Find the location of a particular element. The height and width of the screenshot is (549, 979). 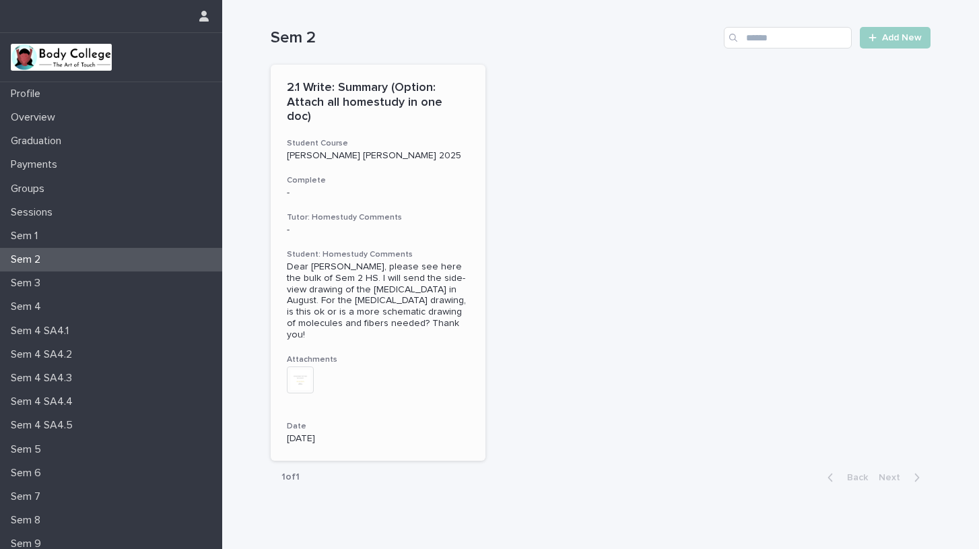

h3: Date is located at coordinates (378, 426).